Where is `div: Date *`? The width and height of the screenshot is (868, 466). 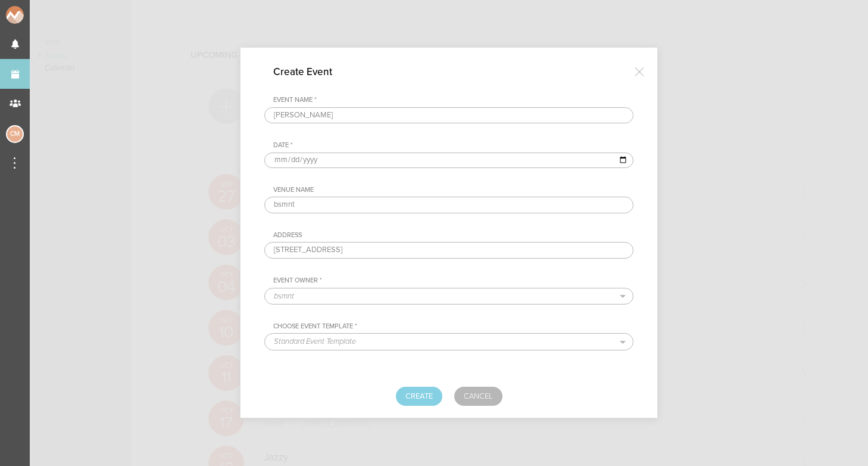 div: Date * is located at coordinates (453, 146).